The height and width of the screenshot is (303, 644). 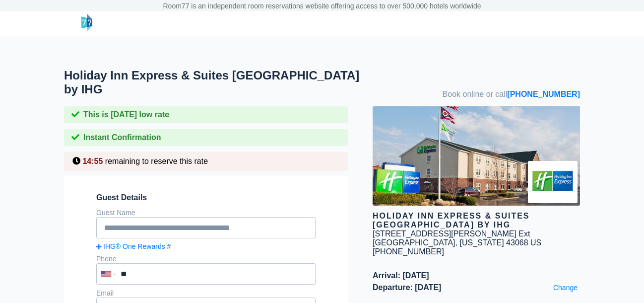 What do you see at coordinates (206, 198) in the screenshot?
I see `span: Guest Details` at bounding box center [206, 198].